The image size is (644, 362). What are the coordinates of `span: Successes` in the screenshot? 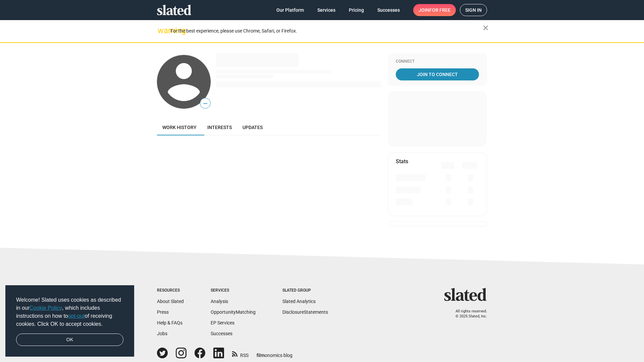 It's located at (388, 10).